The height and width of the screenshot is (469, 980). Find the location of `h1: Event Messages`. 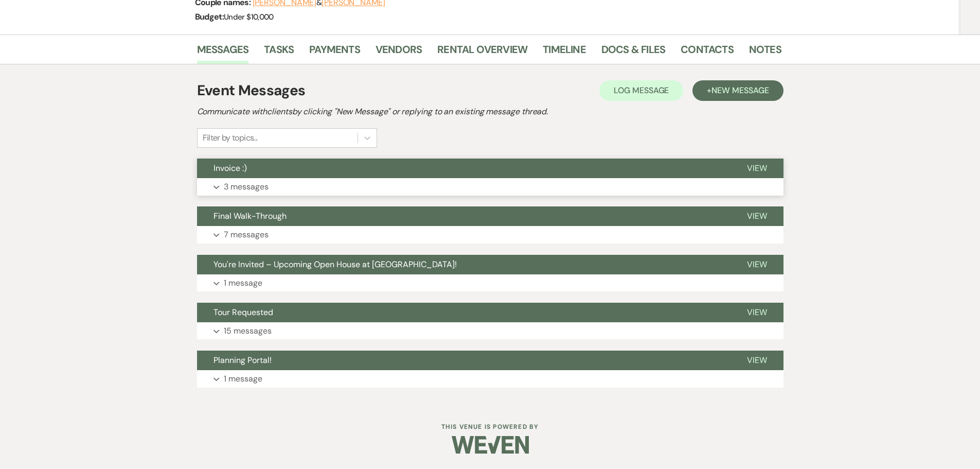

h1: Event Messages is located at coordinates (251, 91).